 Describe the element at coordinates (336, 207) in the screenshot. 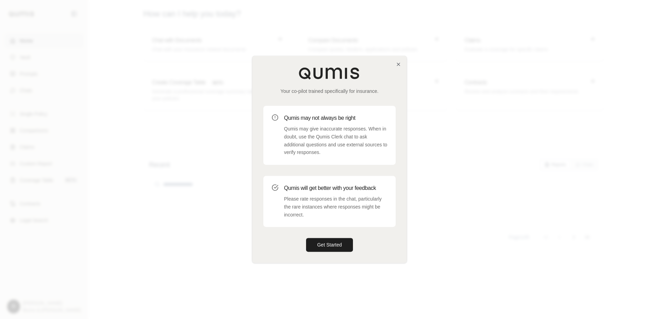

I see `p: Please rate responses in the chat, particularly the rare instances where responses might be incor...` at that location.